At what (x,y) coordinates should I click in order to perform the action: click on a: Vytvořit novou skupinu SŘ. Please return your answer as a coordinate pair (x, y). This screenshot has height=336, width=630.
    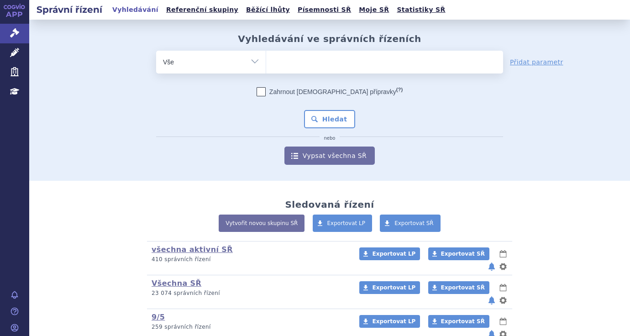
    Looking at the image, I should click on (261, 223).